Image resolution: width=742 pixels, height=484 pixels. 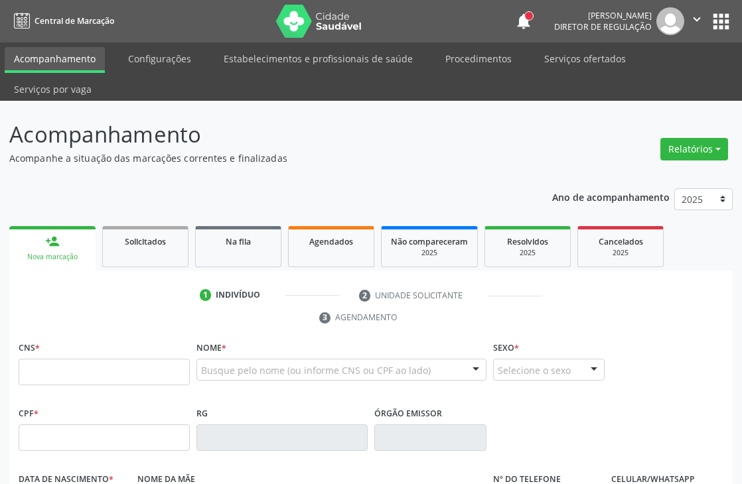 I want to click on div: person_add, so click(x=52, y=241).